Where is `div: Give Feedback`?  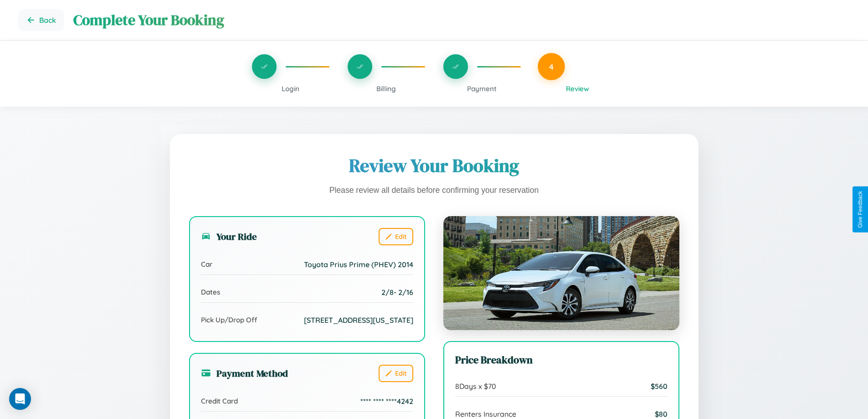
div: Give Feedback is located at coordinates (860, 210).